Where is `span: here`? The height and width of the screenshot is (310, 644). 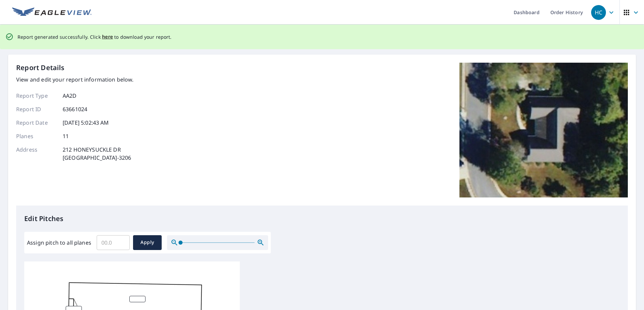 span: here is located at coordinates (108, 37).